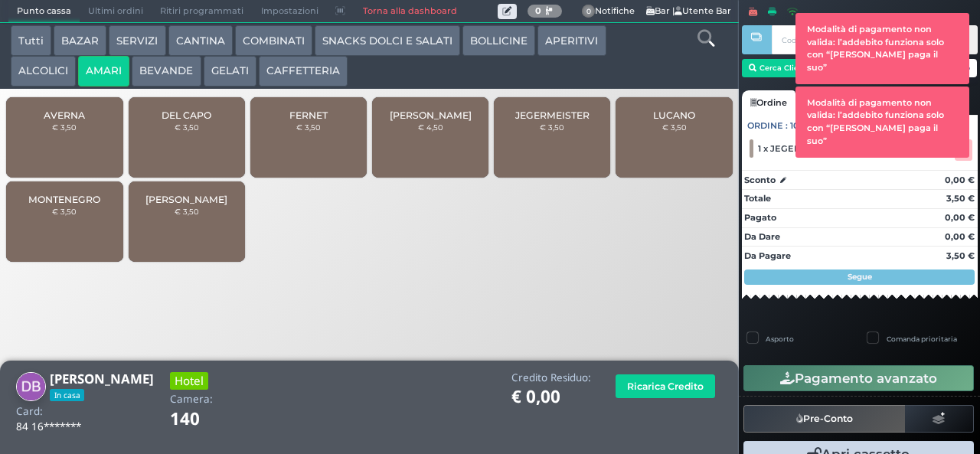  I want to click on h1: 140, so click(206, 419).